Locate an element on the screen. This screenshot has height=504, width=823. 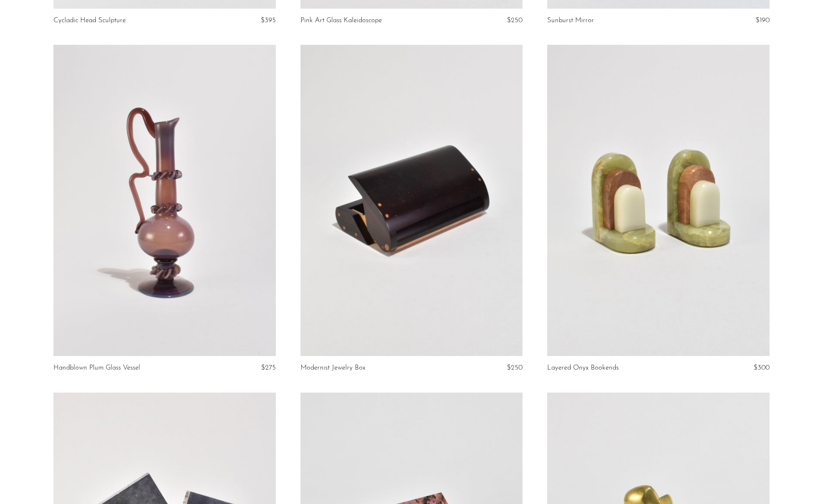
a: Layered Onyx Bookends is located at coordinates (583, 368).